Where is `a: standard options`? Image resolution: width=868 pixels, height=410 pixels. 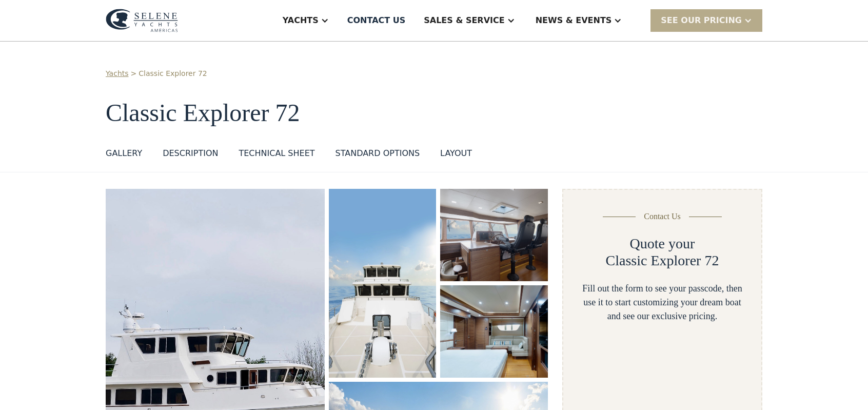
a: standard options is located at coordinates (377, 155).